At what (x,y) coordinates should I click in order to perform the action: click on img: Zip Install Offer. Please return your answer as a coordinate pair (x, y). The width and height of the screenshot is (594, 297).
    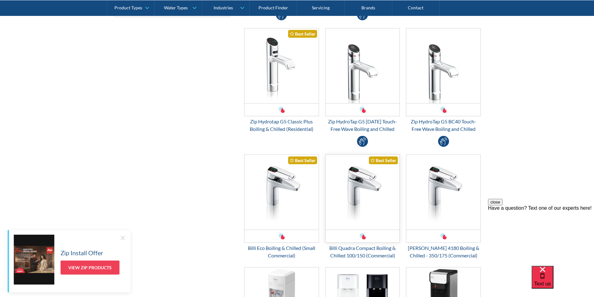
    Looking at the image, I should click on (34, 260).